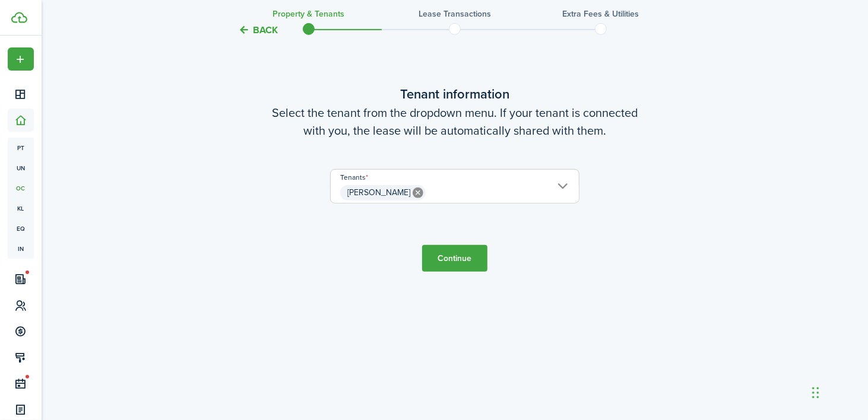  What do you see at coordinates (257, 30) in the screenshot?
I see `button: Back` at bounding box center [257, 30].